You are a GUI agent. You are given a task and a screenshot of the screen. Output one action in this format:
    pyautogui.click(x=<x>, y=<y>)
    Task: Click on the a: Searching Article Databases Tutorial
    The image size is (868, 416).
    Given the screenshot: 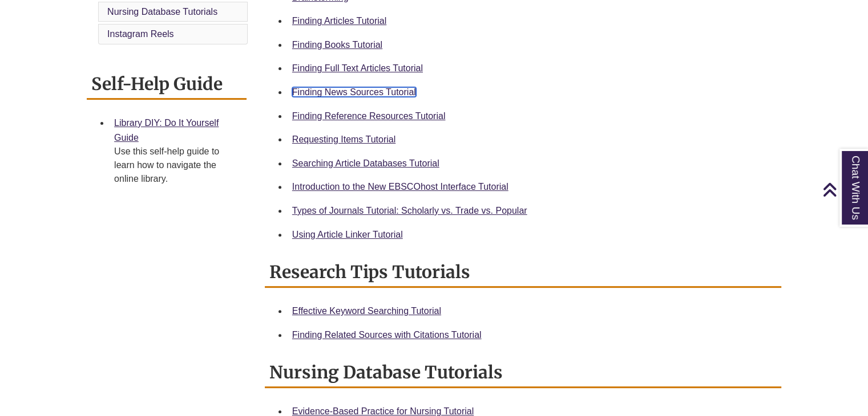 What is the action you would take?
    pyautogui.click(x=366, y=163)
    